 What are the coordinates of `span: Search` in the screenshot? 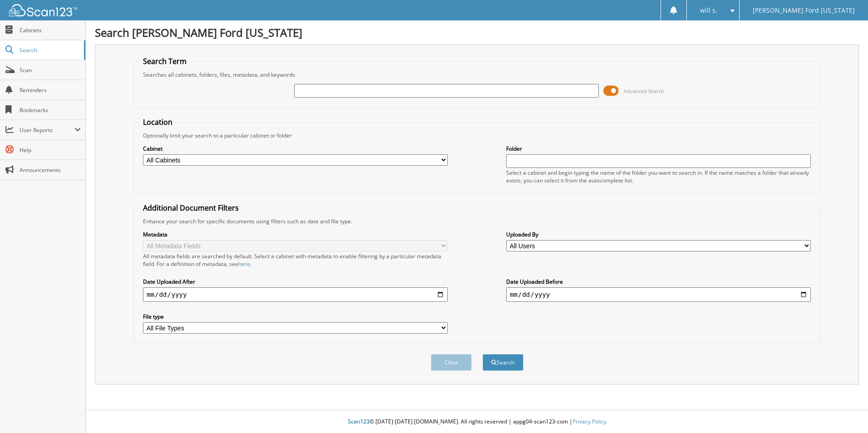 It's located at (49, 50).